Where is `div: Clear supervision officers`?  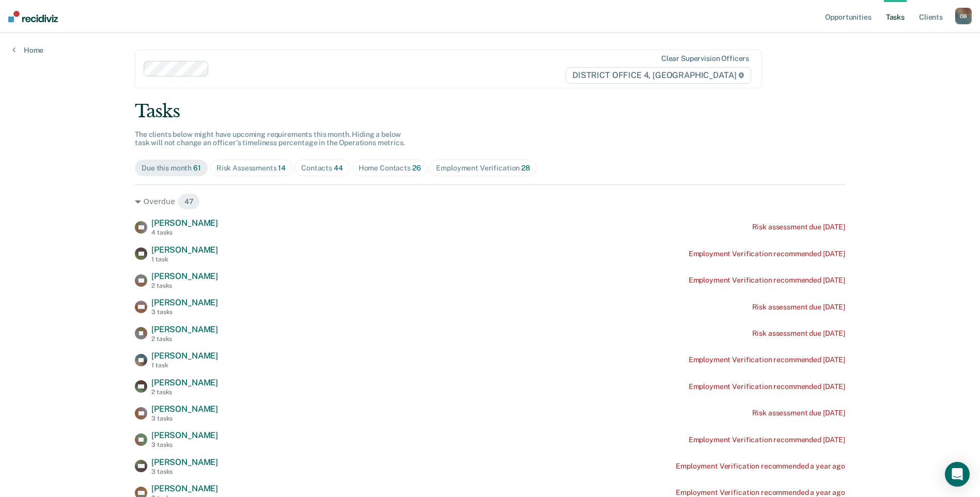 div: Clear supervision officers is located at coordinates (705, 58).